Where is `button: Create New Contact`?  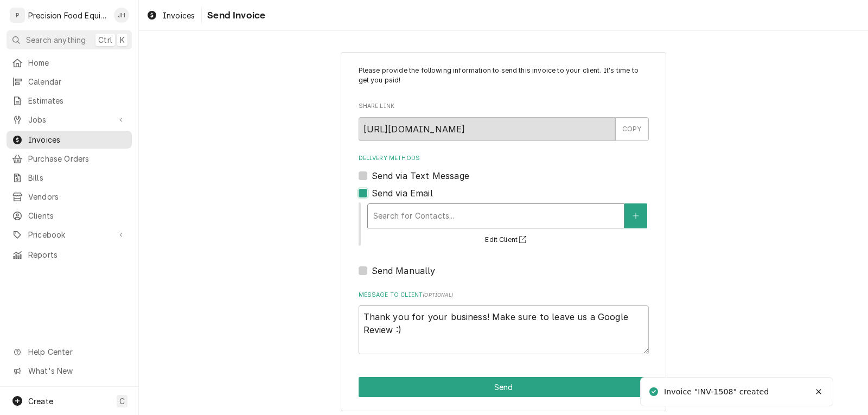
button: Create New Contact is located at coordinates (636, 216).